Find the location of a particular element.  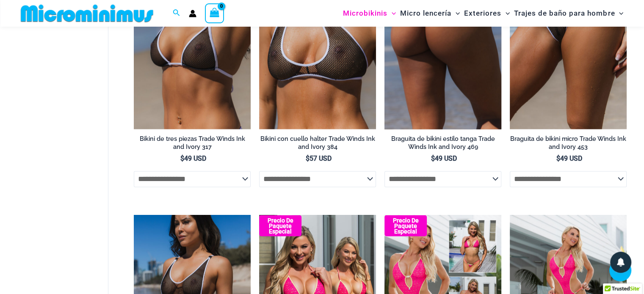

a: Enlace del icono de la cuenta is located at coordinates (193, 14).